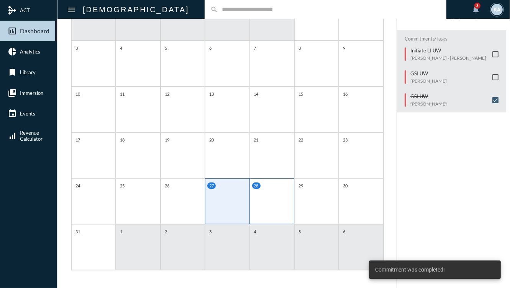  Describe the element at coordinates (78, 140) in the screenshot. I see `p: 17` at that location.